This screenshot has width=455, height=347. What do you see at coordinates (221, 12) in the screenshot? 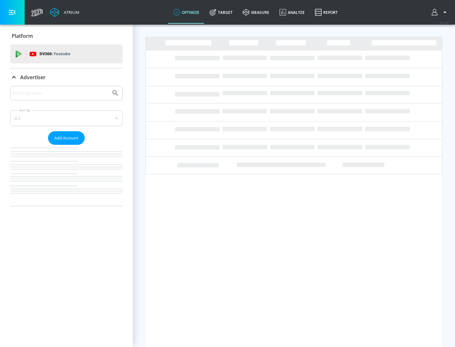
I see `a: Target` at bounding box center [221, 12].